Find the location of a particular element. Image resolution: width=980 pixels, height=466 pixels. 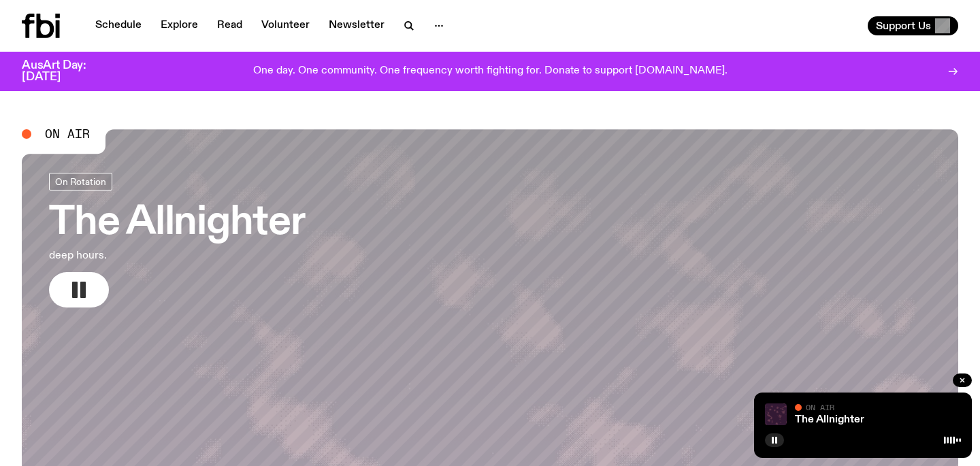

a: On Rotation is located at coordinates (80, 181).